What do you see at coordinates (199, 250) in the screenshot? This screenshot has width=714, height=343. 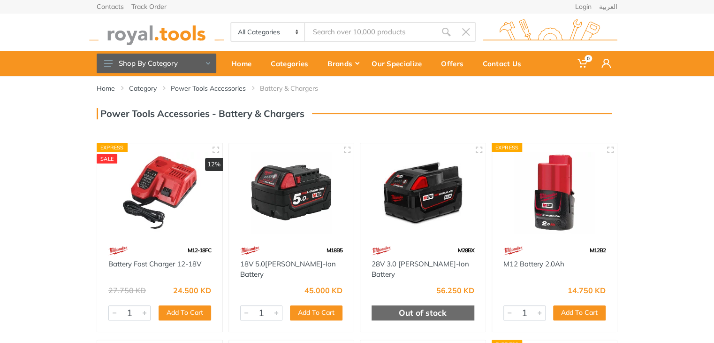 I see `span: M12-18FC` at bounding box center [199, 250].